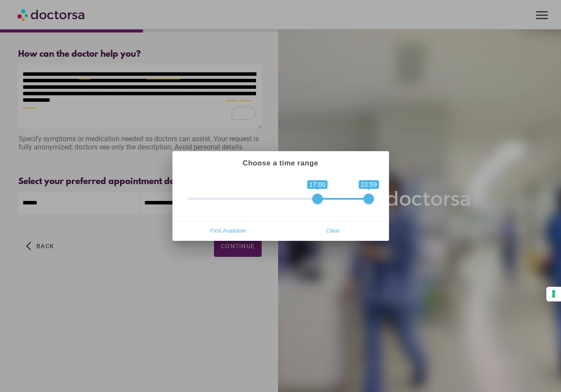 This screenshot has height=392, width=561. I want to click on strong: Choose a time range, so click(280, 163).